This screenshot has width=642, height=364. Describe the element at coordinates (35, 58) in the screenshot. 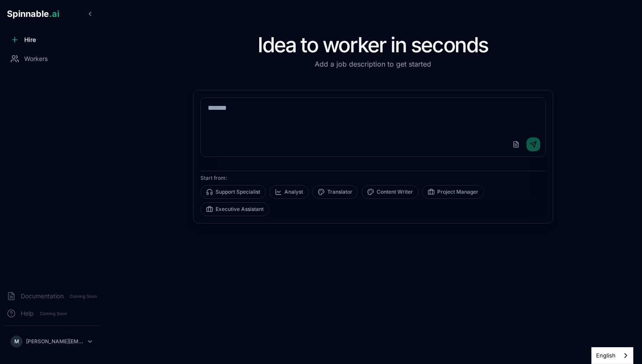

I see `span: Workers` at that location.